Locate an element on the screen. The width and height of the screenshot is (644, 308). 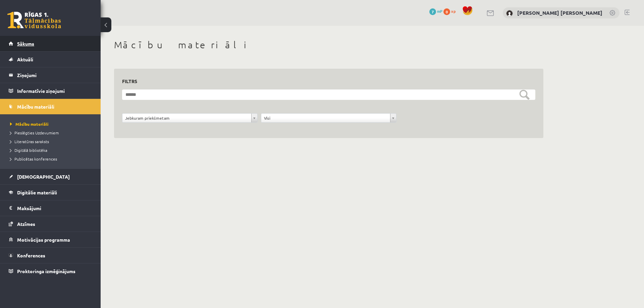
span: 7 is located at coordinates (433, 12).